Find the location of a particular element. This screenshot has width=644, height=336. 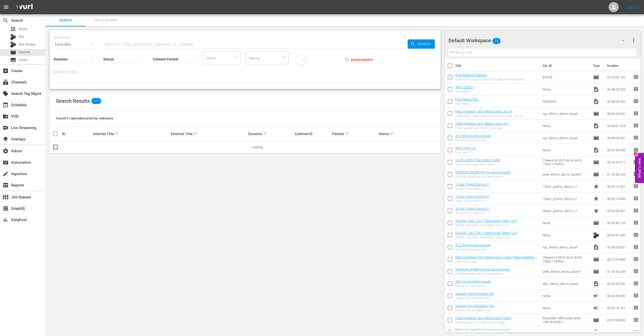

div: 30 sec Promo Demo V1 is located at coordinates (472, 213).